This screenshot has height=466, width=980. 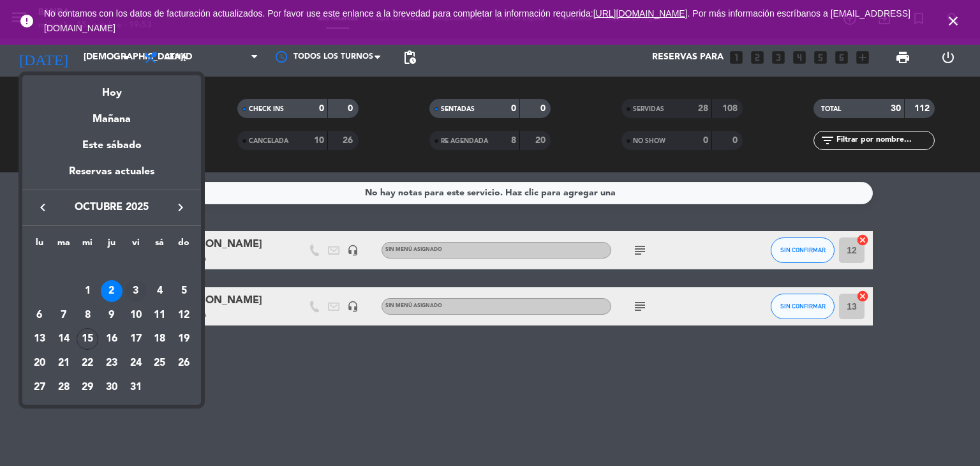 I want to click on th: lunes, so click(x=39, y=245).